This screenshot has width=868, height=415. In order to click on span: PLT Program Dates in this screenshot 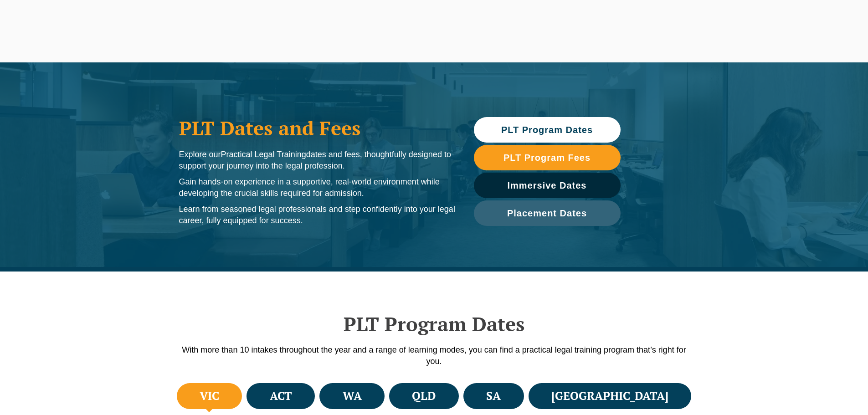, I will do `click(546, 130)`.